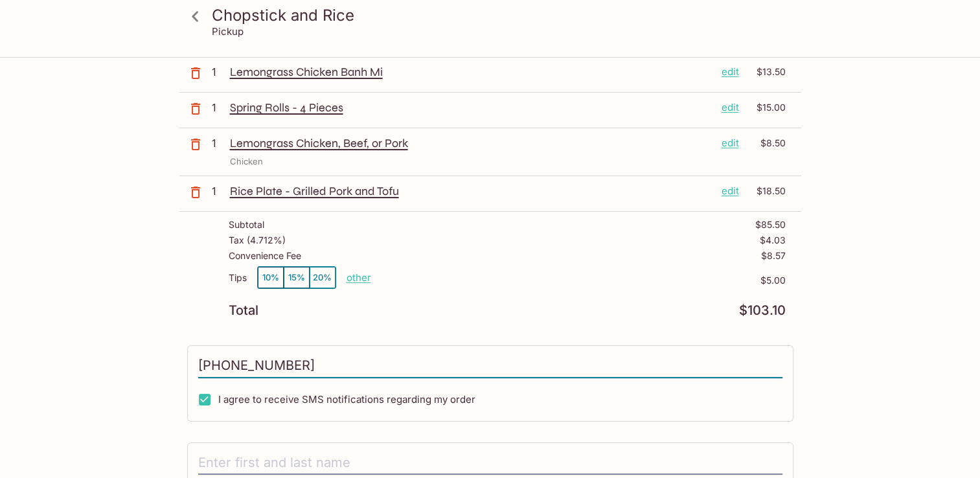 This screenshot has height=478, width=980. Describe the element at coordinates (265, 256) in the screenshot. I see `p: Convenience Fee` at that location.